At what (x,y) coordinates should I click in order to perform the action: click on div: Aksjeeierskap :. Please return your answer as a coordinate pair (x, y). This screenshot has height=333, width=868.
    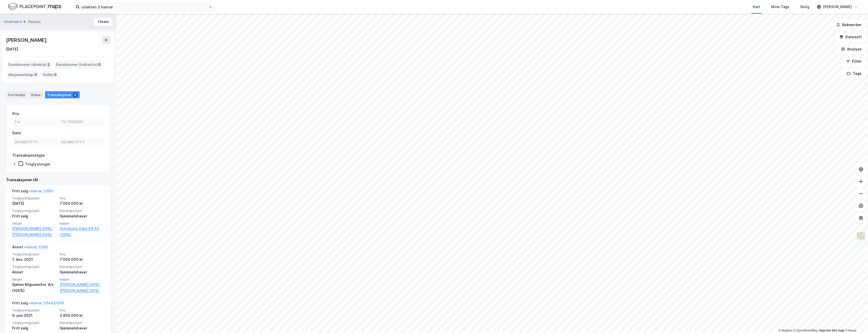
    Looking at the image, I should click on (22, 75).